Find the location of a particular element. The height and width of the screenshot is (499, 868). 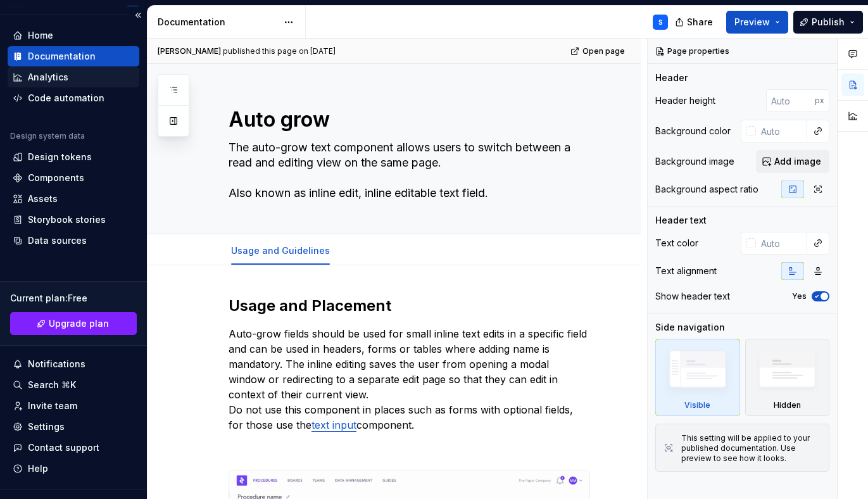

div: Header is located at coordinates (671, 78).